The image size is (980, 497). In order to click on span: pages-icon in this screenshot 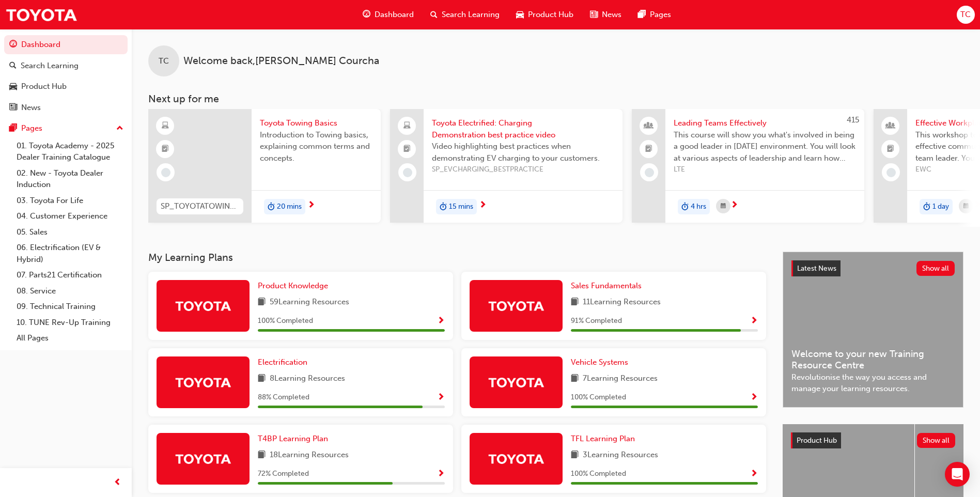, I will do `click(13, 129)`.